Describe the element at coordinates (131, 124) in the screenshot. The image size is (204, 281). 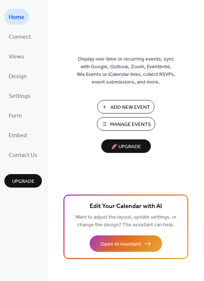
I see `span: Manage Events` at that location.